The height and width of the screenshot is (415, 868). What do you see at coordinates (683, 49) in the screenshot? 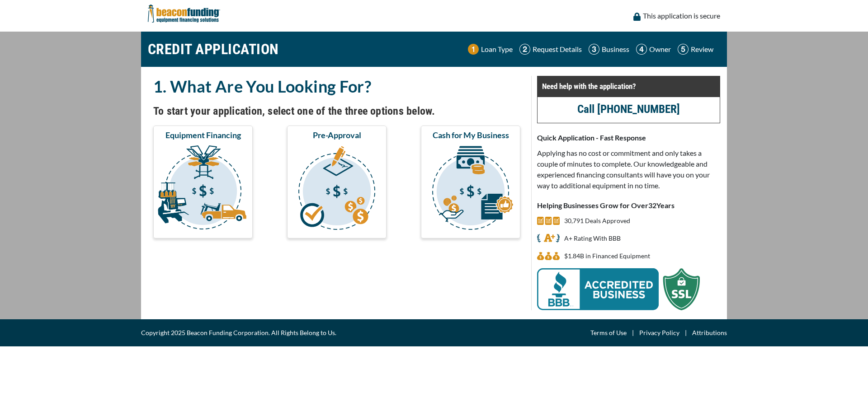
I see `img: Step 5` at bounding box center [683, 49].